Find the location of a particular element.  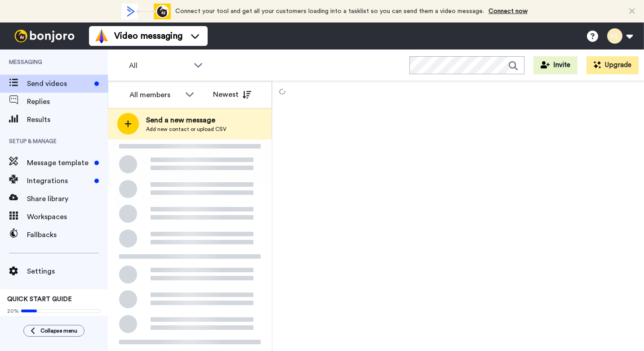

span: Fallbacks is located at coordinates (67, 235).